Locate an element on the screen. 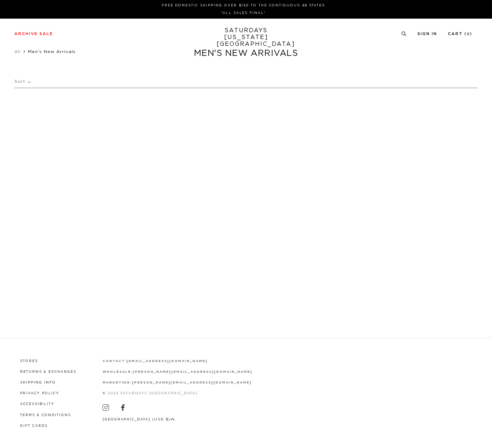 The width and height of the screenshot is (492, 448). p: FREE DOMESTIC SHIPPING OVER $150 TO THE CONTIGUOUS 48 STATES is located at coordinates (243, 5).